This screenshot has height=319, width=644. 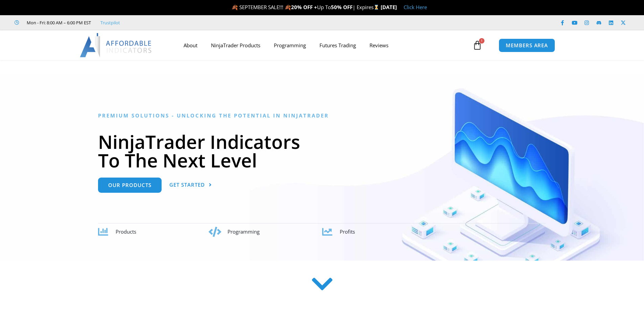 I want to click on span: Products, so click(x=126, y=232).